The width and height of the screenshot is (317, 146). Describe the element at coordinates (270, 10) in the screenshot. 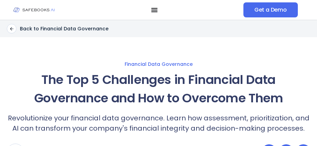

I see `a: Get a Demo` at that location.